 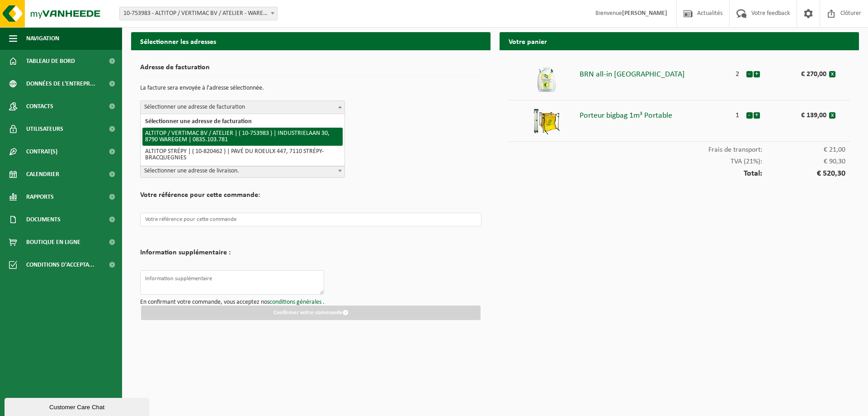 I want to click on li: ALTITOP STRÉPY | ( 10-820462 ) | PAVÉ DU ROEULX 447, 7110 STRÉPY-BRACQUEGNIES, so click(x=242, y=154).